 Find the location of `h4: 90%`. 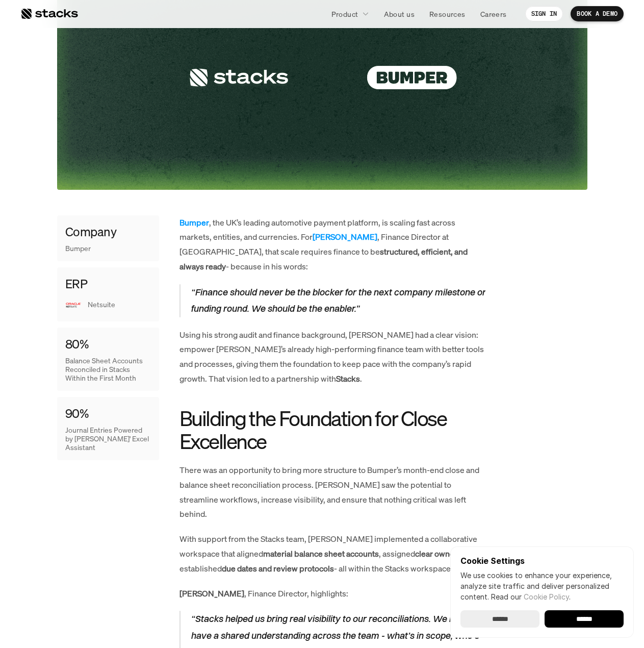

h4: 90% is located at coordinates (77, 414).